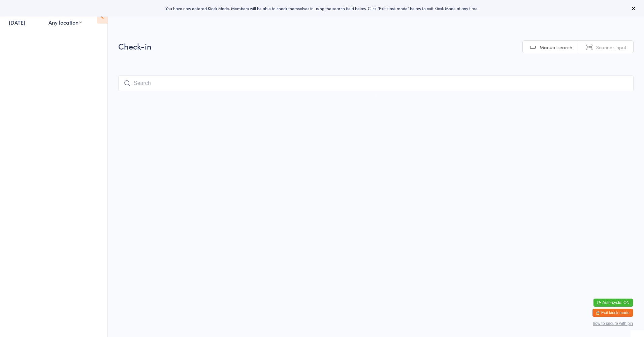 The height and width of the screenshot is (337, 644). Describe the element at coordinates (556, 47) in the screenshot. I see `span: Manual search` at that location.